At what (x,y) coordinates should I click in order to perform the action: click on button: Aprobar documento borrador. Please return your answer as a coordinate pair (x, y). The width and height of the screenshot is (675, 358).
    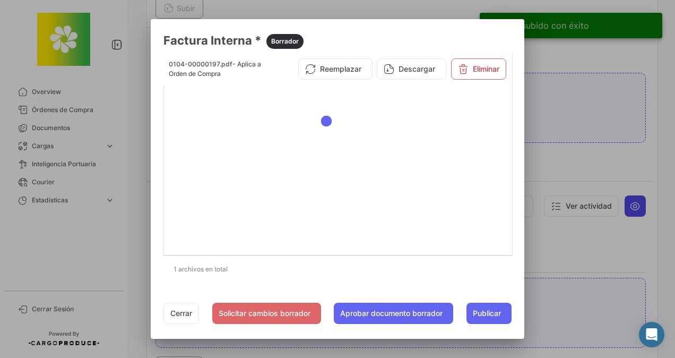
    Looking at the image, I should click on (393, 313).